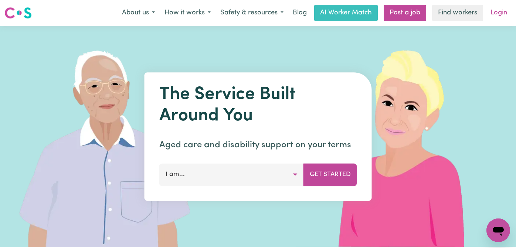 The width and height of the screenshot is (516, 248). Describe the element at coordinates (258, 105) in the screenshot. I see `h1: The Service Built Around You` at that location.